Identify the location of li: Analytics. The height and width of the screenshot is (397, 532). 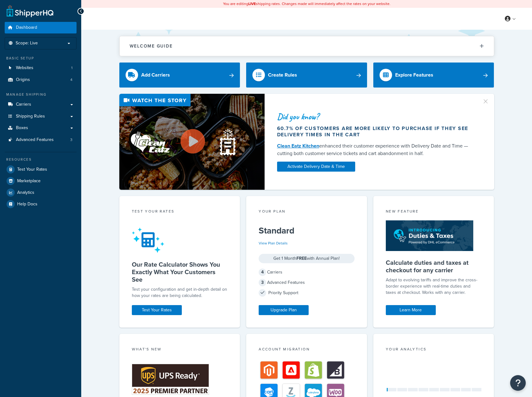
(41, 192).